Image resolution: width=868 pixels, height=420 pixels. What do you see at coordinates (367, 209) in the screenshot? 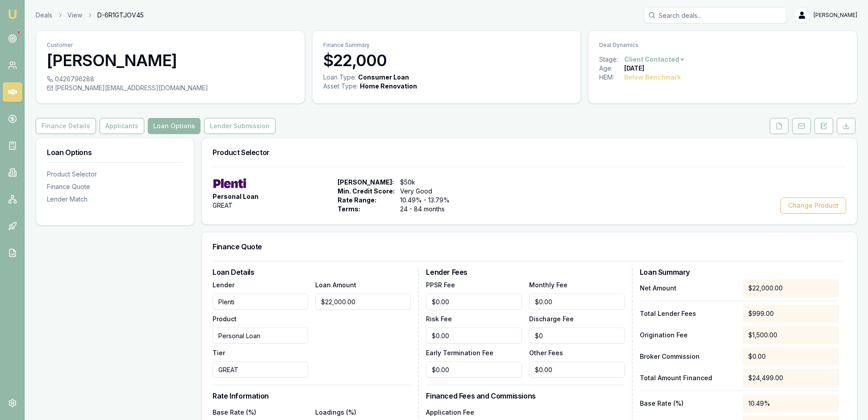
I see `span: Terms:` at bounding box center [367, 209].